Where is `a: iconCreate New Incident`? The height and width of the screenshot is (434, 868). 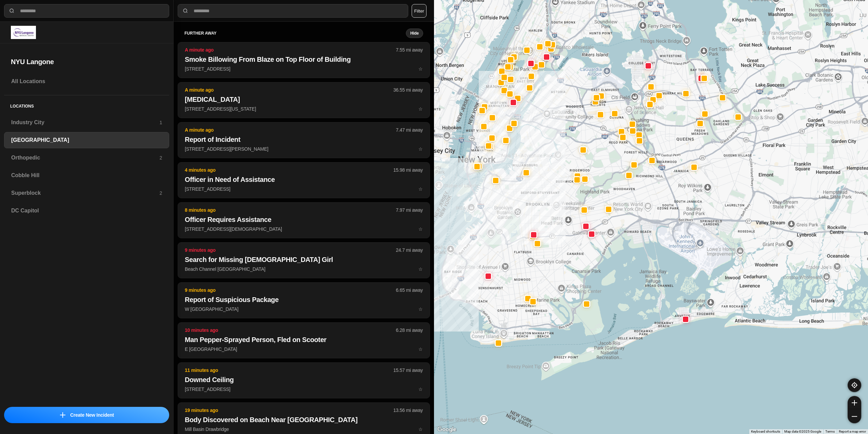
a: iconCreate New Incident is located at coordinates (86, 415).